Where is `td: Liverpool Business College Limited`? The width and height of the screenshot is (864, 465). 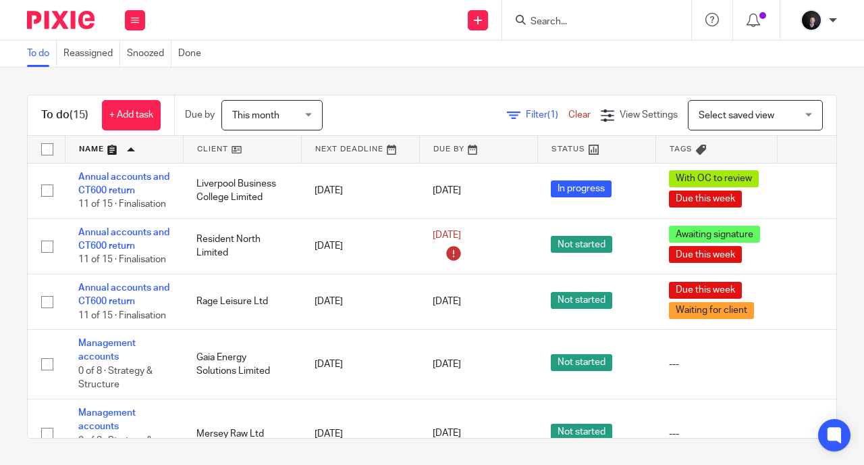
td: Liverpool Business College Limited is located at coordinates (242, 190).